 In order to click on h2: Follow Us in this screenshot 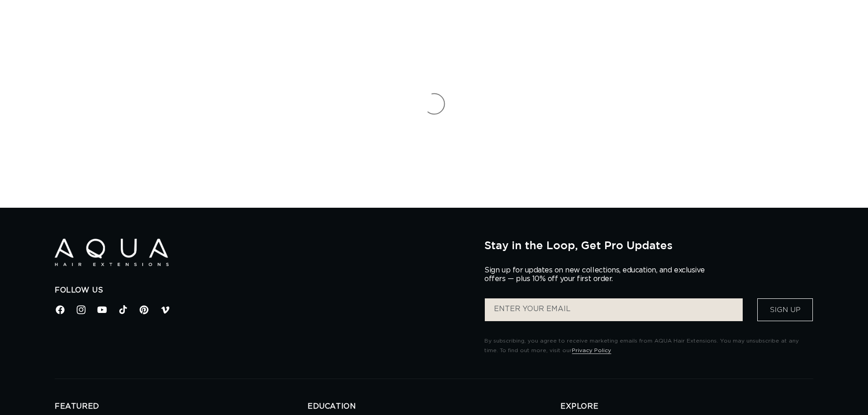, I will do `click(262, 290)`.